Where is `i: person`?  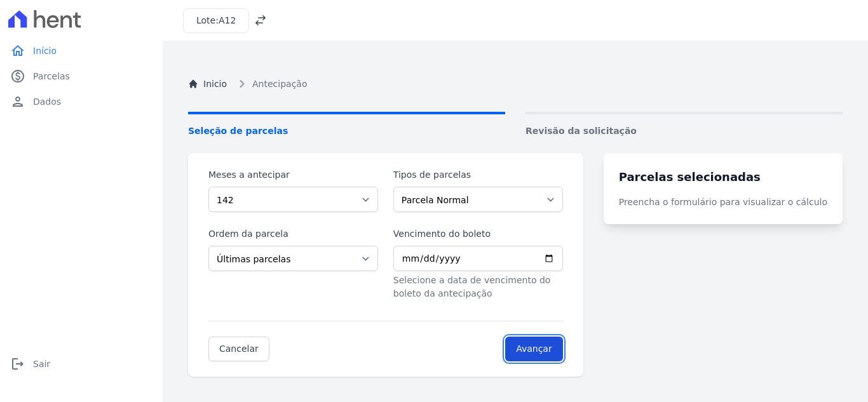 i: person is located at coordinates (18, 102).